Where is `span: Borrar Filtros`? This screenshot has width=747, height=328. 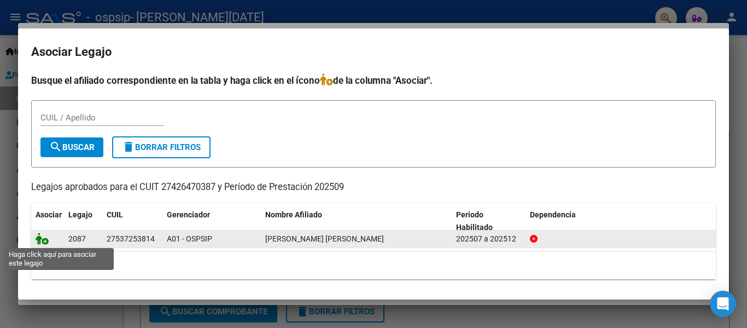 span: Borrar Filtros is located at coordinates (161, 147).